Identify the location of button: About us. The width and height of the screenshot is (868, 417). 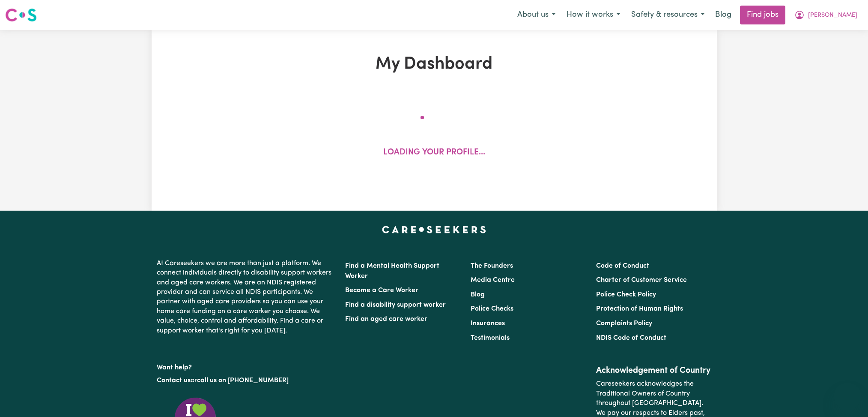
(536, 15).